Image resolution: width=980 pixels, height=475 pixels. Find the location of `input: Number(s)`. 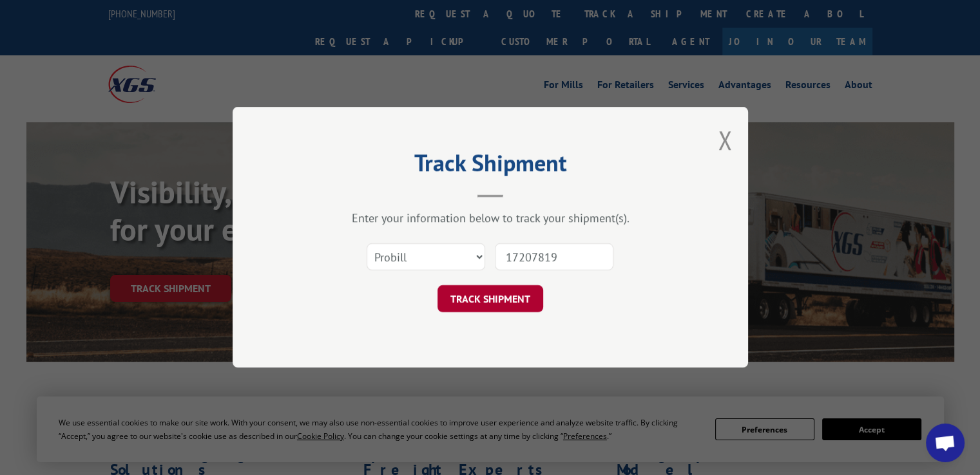

input: Number(s) is located at coordinates (554, 257).